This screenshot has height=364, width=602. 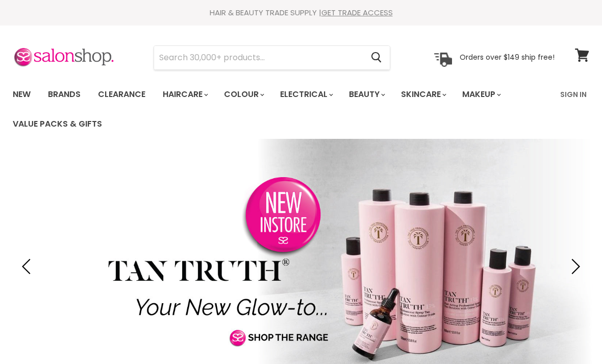 I want to click on form: Product, so click(x=272, y=58).